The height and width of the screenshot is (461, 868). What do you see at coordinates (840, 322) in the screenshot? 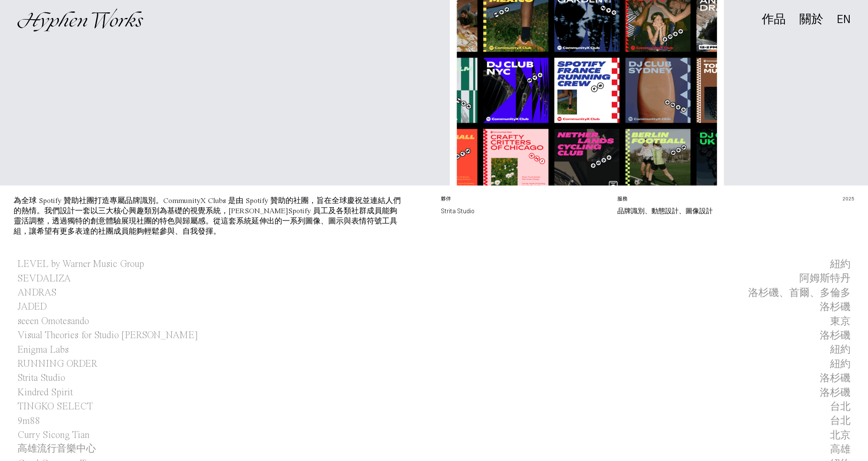
I see `div: 東京` at bounding box center [840, 322].